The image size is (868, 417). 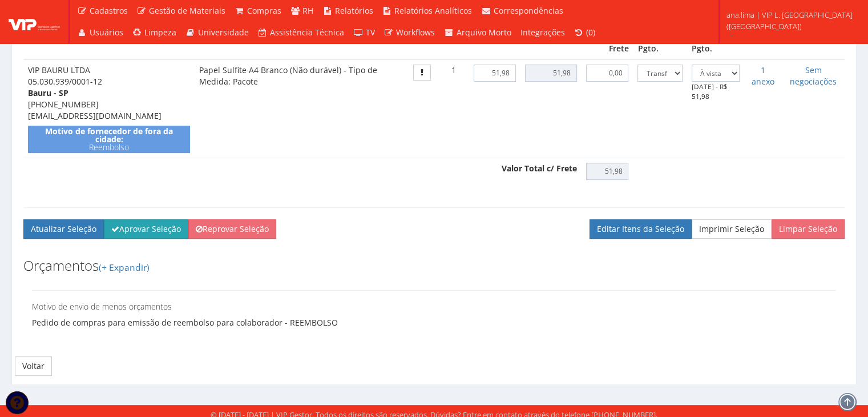 I want to click on a: Universidade, so click(x=217, y=33).